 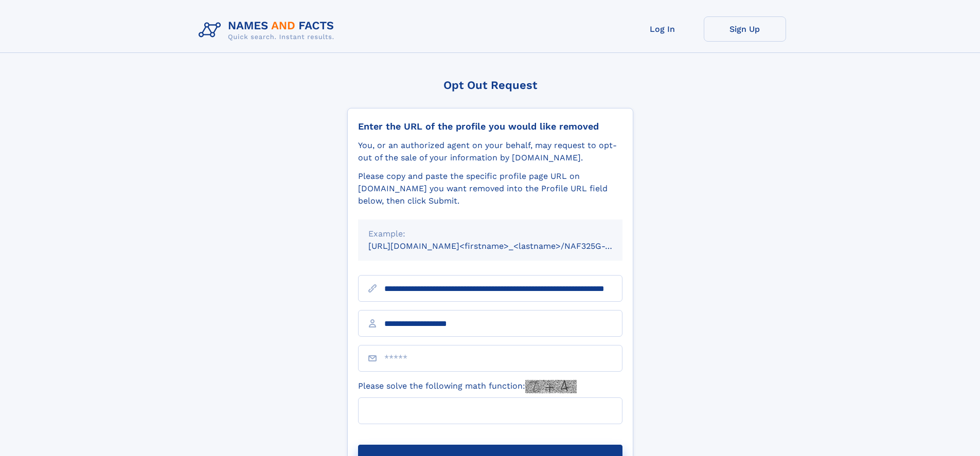 I want to click on img: Logo Names and Facts, so click(x=269, y=30).